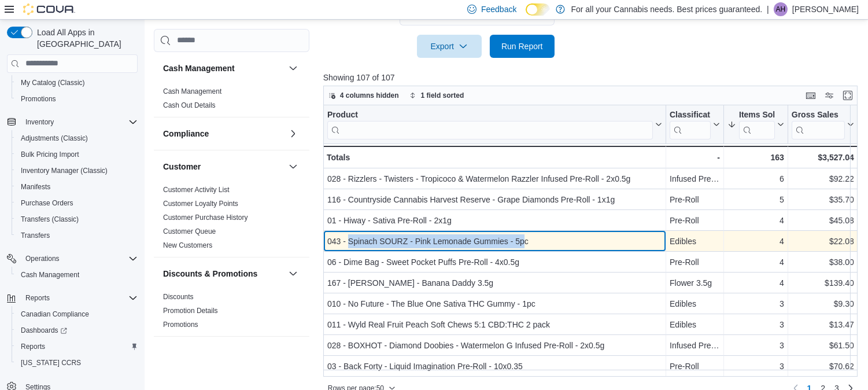 Image resolution: width=868 pixels, height=390 pixels. What do you see at coordinates (77, 99) in the screenshot?
I see `button: Promotions` at bounding box center [77, 99].